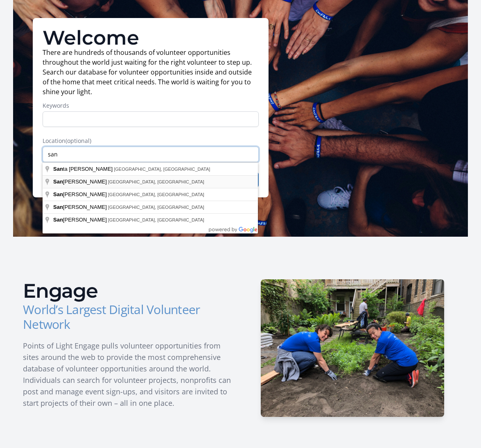 This screenshot has width=481, height=448. What do you see at coordinates (78, 140) in the screenshot?
I see `span: (optional)` at bounding box center [78, 140].